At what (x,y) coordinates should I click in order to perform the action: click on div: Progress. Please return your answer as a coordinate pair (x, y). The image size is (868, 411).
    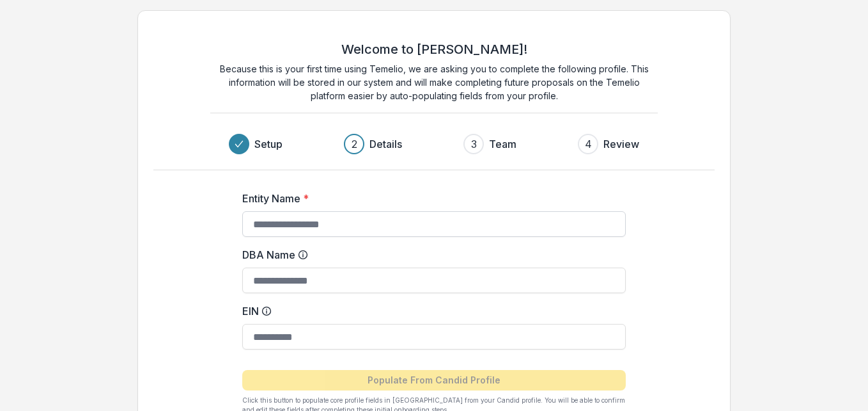
    Looking at the image, I should click on (434, 144).